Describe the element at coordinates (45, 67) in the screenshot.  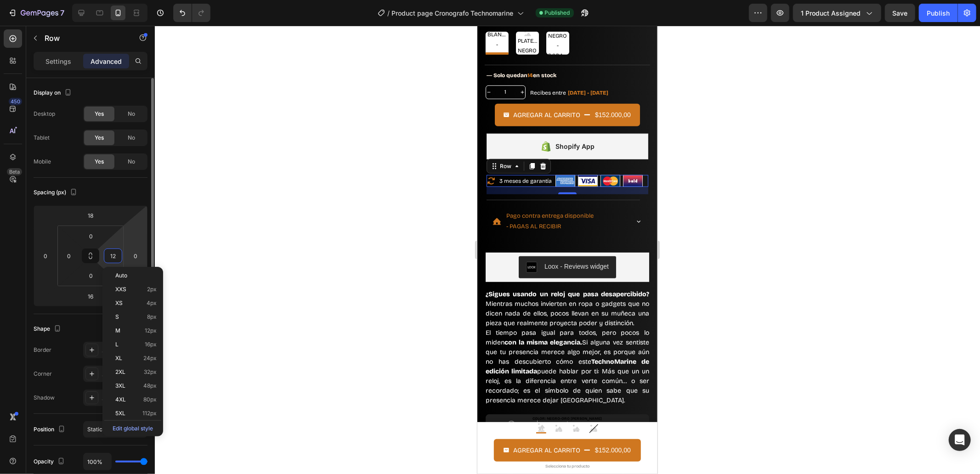
I see `button: increment` at that location.